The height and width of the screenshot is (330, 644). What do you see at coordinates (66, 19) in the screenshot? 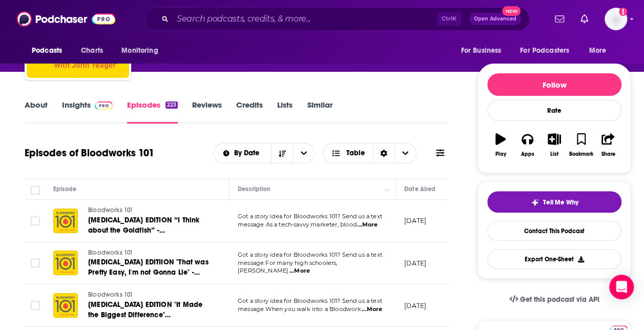
I see `a: Podchaser - Follow, Share and Rate Podcasts` at bounding box center [66, 19].